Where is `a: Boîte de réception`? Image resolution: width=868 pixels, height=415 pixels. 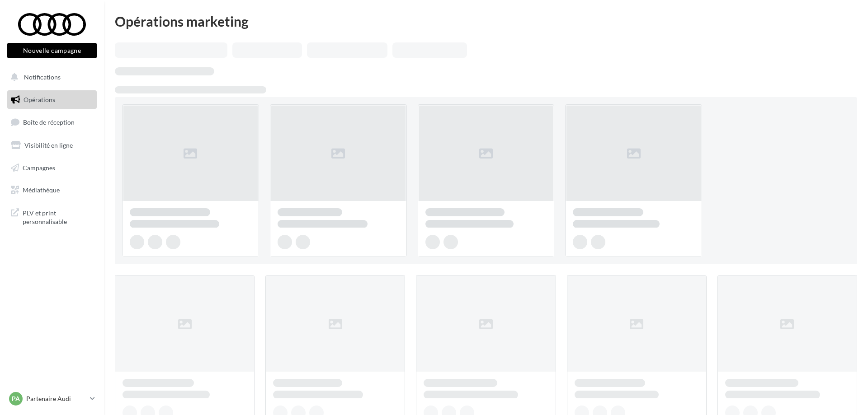 a: Boîte de réception is located at coordinates (52, 122).